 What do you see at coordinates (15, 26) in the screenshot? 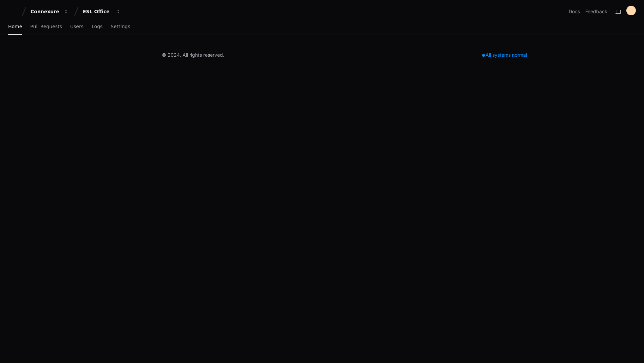
I see `span: Home` at bounding box center [15, 26].